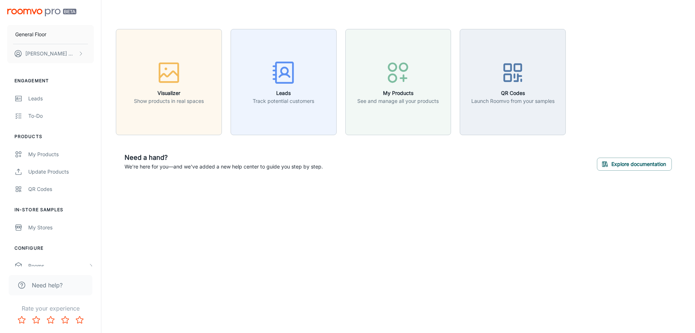 Image resolution: width=695 pixels, height=333 pixels. What do you see at coordinates (634, 164) in the screenshot?
I see `button: Explore documentation` at bounding box center [634, 164].